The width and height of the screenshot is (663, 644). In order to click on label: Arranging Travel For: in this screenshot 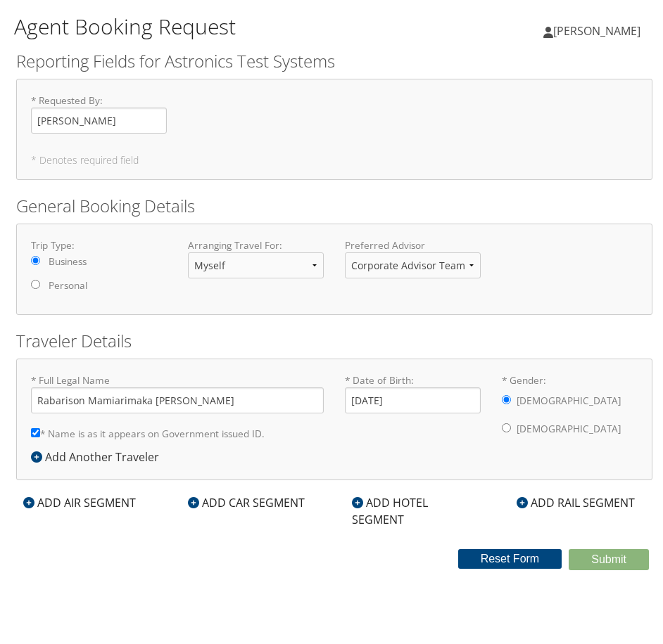, I will do `click(255, 242)`.